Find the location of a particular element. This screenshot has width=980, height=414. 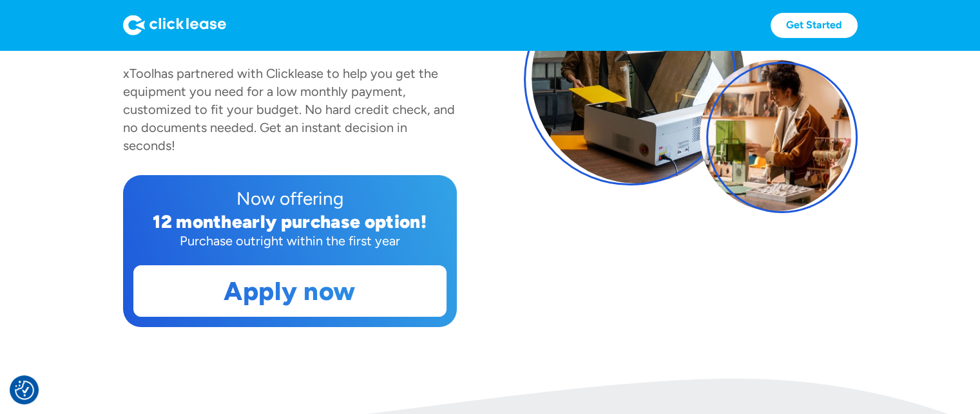

a: Get Started is located at coordinates (813, 25).